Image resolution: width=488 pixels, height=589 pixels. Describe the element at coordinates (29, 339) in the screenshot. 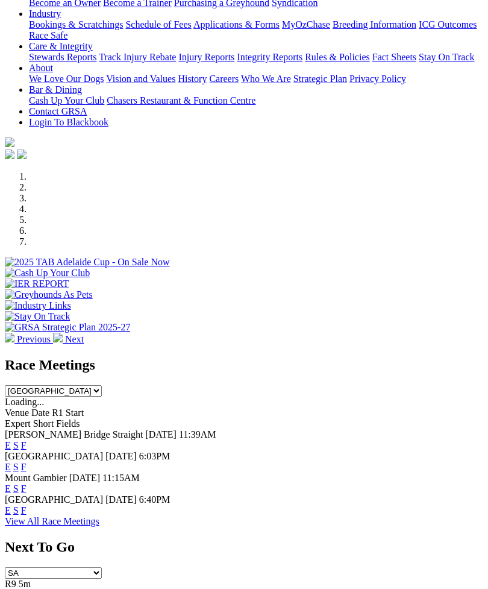

I see `a: Previous` at that location.